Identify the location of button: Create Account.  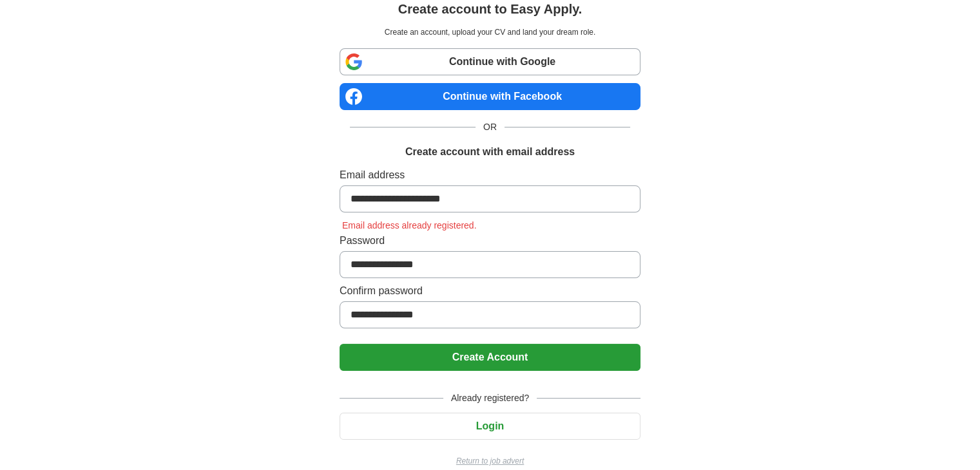
(489, 357).